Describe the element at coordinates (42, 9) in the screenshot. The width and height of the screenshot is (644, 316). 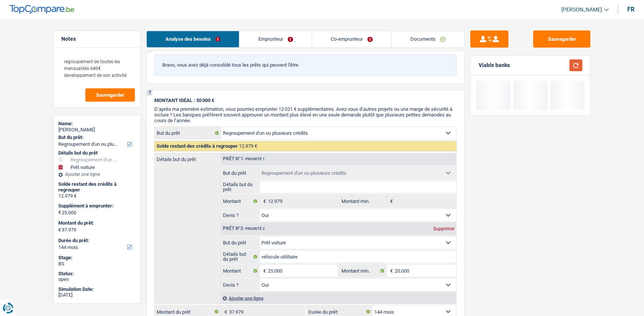
I see `img: TopCompare Logo` at that location.